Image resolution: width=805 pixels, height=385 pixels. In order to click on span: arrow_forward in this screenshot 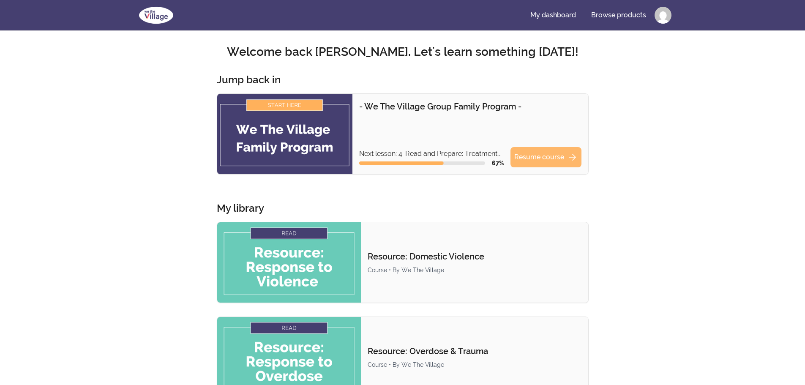, I will do `click(572, 157)`.